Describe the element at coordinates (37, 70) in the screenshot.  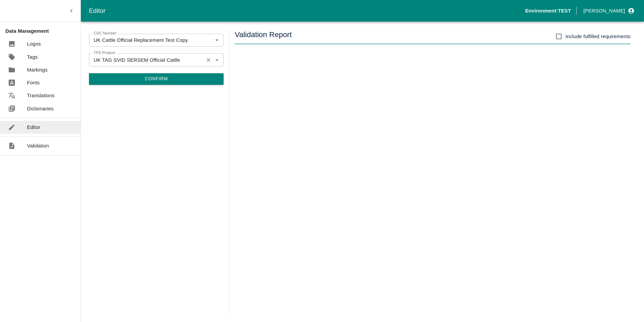
I see `p: Markings` at that location.